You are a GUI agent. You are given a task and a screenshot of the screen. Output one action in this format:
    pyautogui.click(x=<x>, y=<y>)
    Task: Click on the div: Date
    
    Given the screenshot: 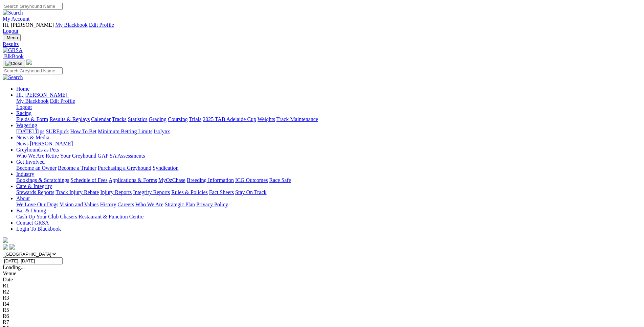 What is the action you would take?
    pyautogui.click(x=322, y=280)
    